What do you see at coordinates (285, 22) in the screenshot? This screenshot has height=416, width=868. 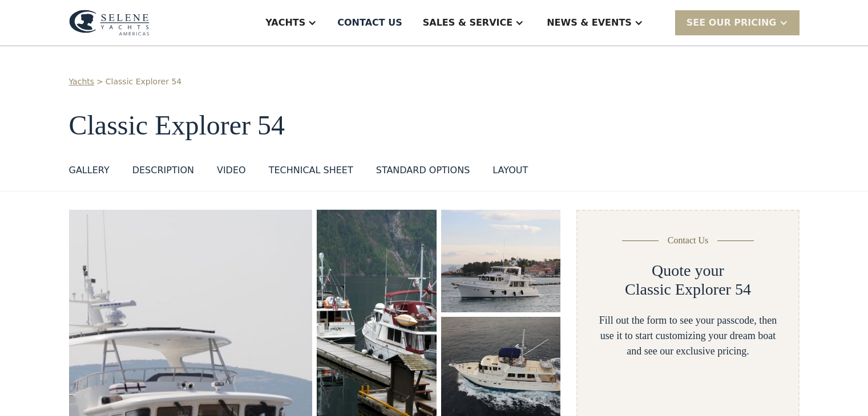 I see `div: Yachts` at bounding box center [285, 22].